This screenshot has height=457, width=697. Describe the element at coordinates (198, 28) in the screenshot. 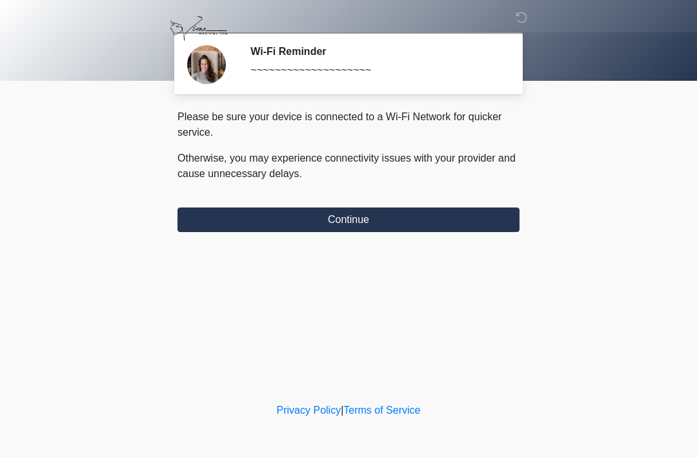

I see `img: Viona Medical Spa Logo` at that location.